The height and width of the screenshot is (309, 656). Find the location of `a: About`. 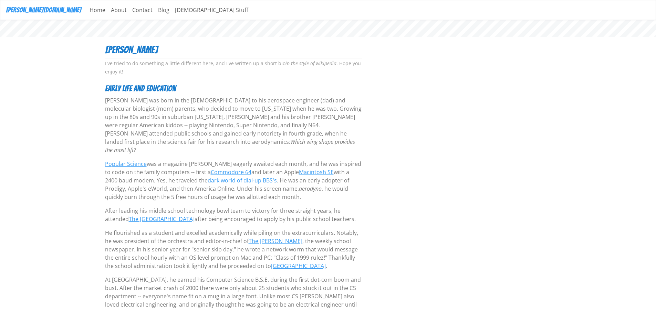

a: About is located at coordinates (119, 10).